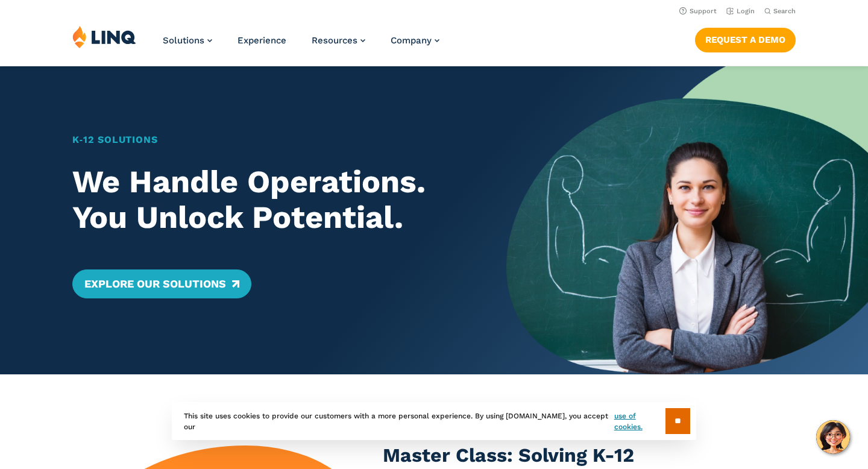  Describe the element at coordinates (187, 40) in the screenshot. I see `a: Solutions` at that location.